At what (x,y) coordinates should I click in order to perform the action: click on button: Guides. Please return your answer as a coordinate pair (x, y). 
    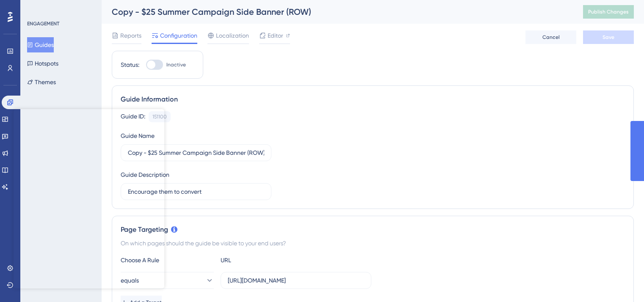
    Looking at the image, I should click on (40, 45).